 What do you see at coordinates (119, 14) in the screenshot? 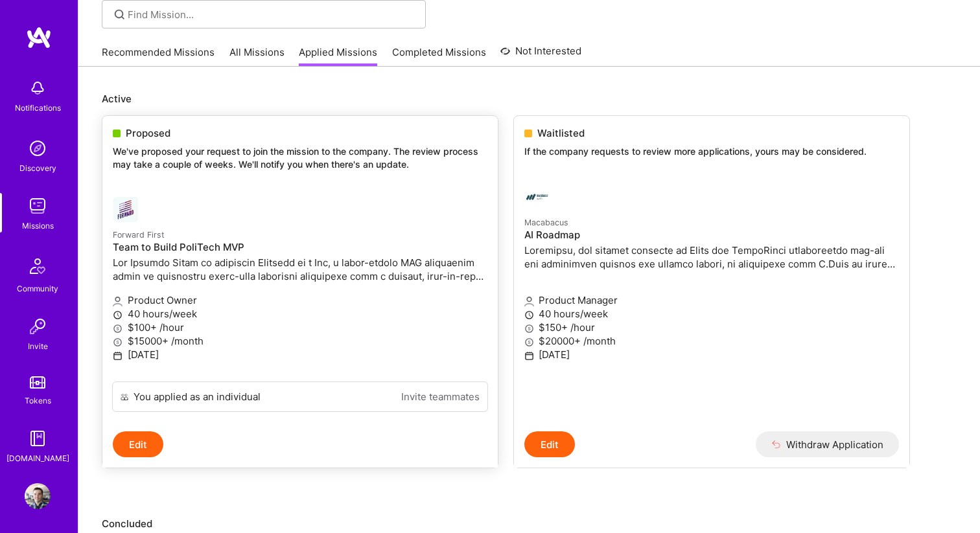
I see `i: icon SearchGrey` at bounding box center [119, 14].